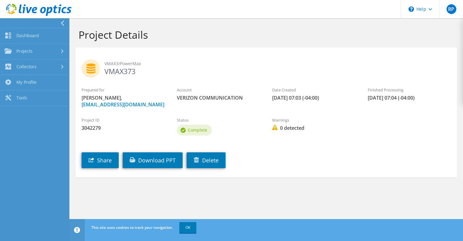 This screenshot has height=241, width=463. Describe the element at coordinates (266, 67) in the screenshot. I see `h2: VMAX373` at that location.